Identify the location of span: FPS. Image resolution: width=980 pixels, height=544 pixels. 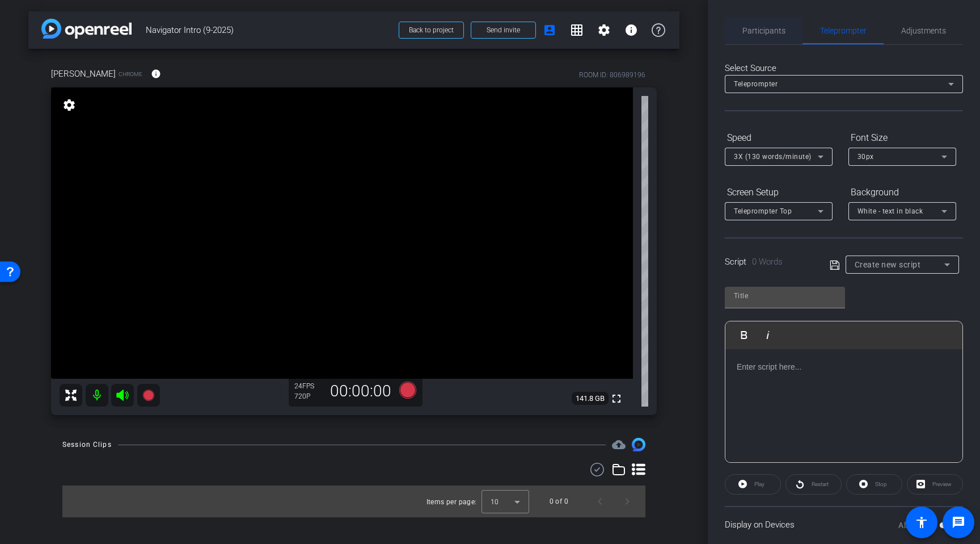
(308, 386).